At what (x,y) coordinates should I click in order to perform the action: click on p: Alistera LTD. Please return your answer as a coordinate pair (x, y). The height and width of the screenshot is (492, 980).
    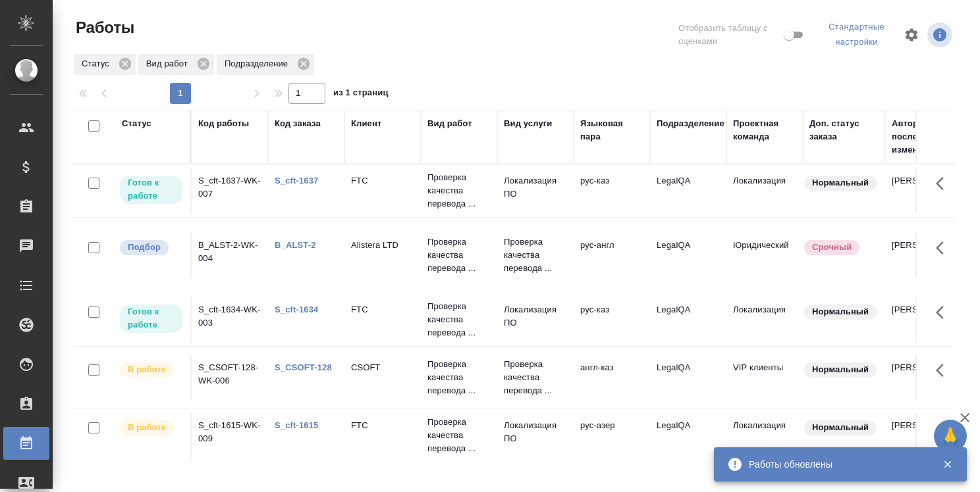
    Looking at the image, I should click on (383, 246).